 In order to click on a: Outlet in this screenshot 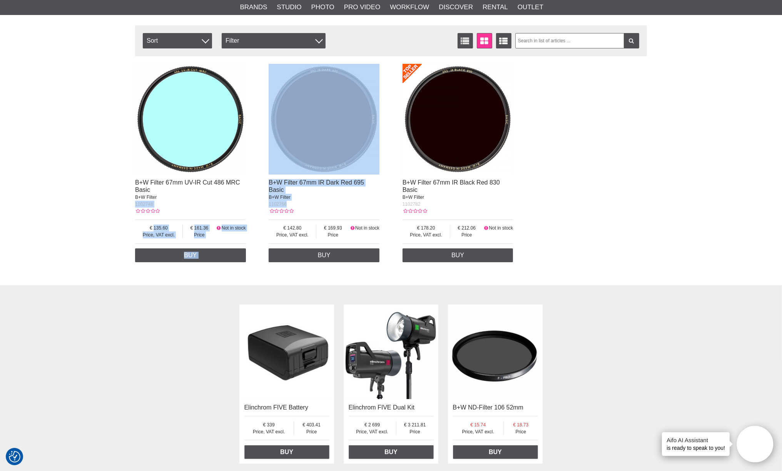, I will do `click(530, 7)`.